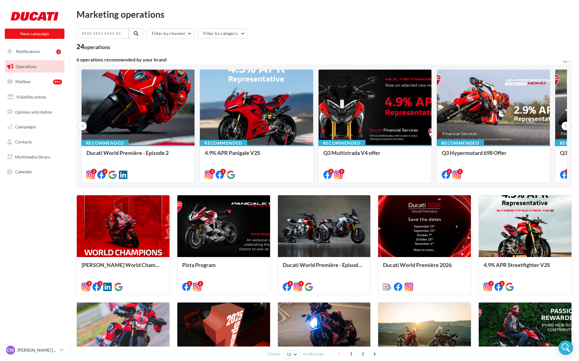  What do you see at coordinates (23, 142) in the screenshot?
I see `span: Contacts` at bounding box center [23, 142].